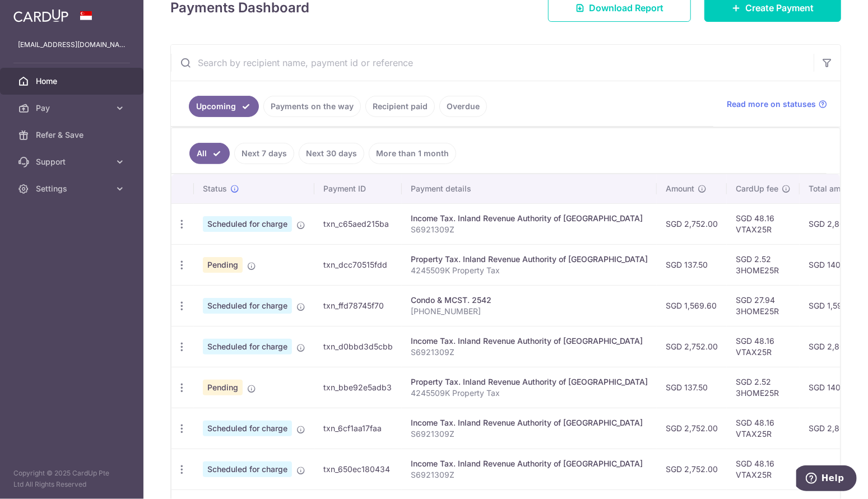 The width and height of the screenshot is (868, 499). Describe the element at coordinates (359, 347) in the screenshot. I see `td: txn_d0bbd3d5cbb` at that location.